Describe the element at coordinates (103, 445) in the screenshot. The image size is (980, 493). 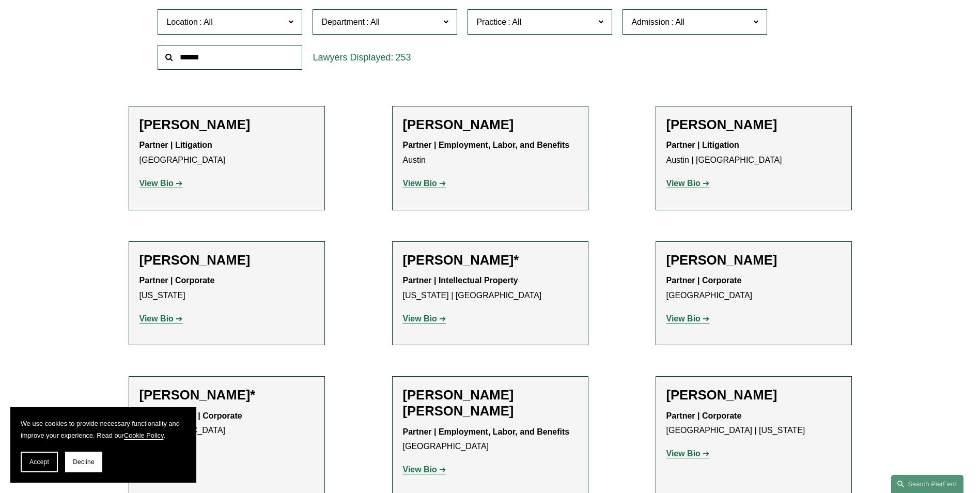
I see `section: Cookie banner` at that location.